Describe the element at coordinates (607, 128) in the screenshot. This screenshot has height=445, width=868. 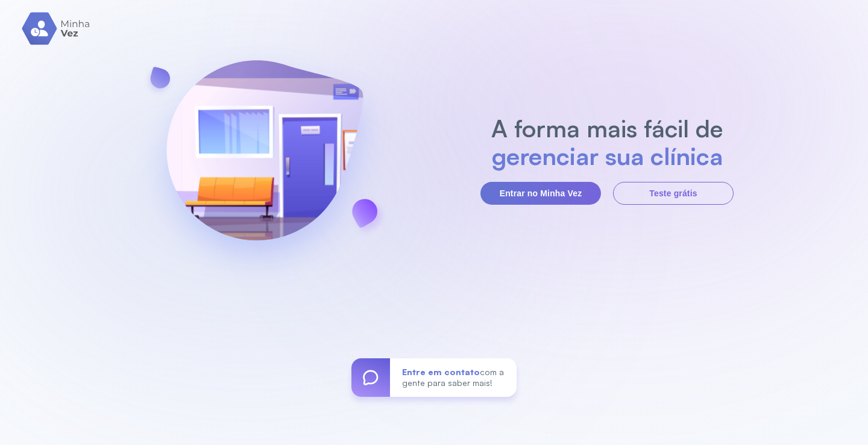
I see `h2: A forma mais fácil de` at that location.